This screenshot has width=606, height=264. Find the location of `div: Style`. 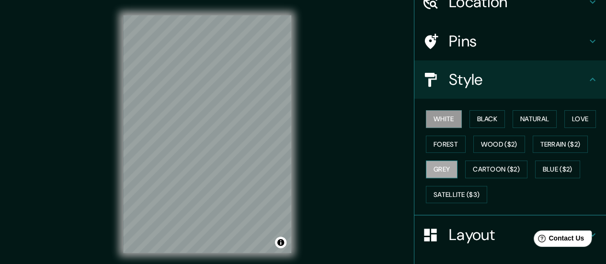

div: Style is located at coordinates (510, 79).